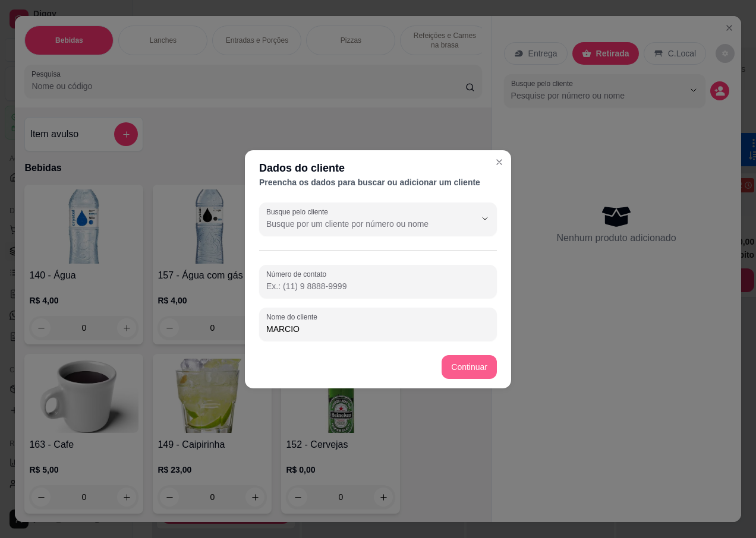 Image resolution: width=756 pixels, height=538 pixels. What do you see at coordinates (293, 316) in the screenshot?
I see `label: Nome do cliente` at bounding box center [293, 316].